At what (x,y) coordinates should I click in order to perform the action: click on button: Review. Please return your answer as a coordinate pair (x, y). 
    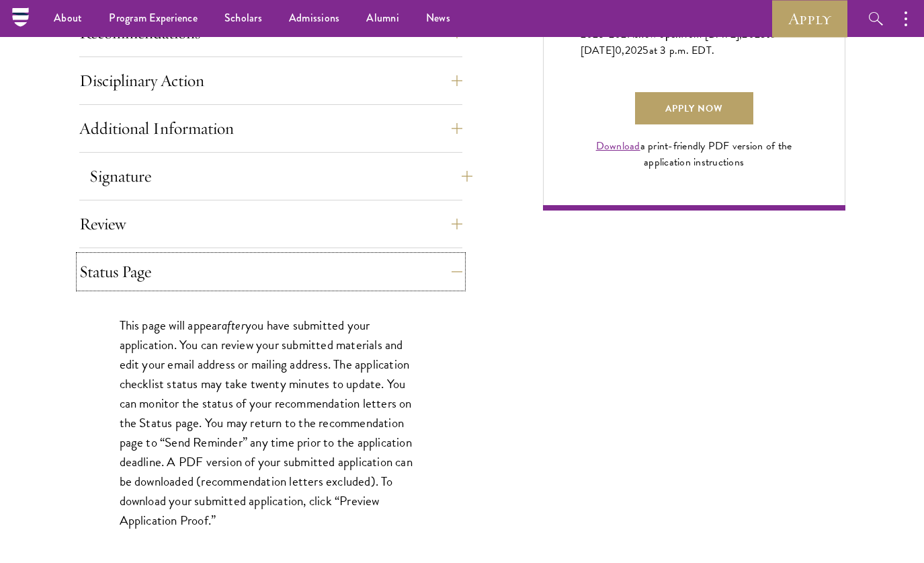
    Looking at the image, I should click on (271, 224).